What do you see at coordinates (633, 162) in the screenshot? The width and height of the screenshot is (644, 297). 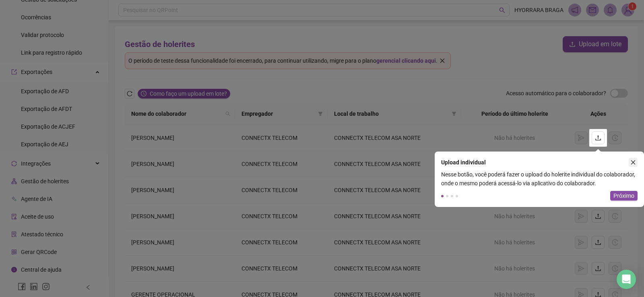 I see `span: close` at bounding box center [633, 162].